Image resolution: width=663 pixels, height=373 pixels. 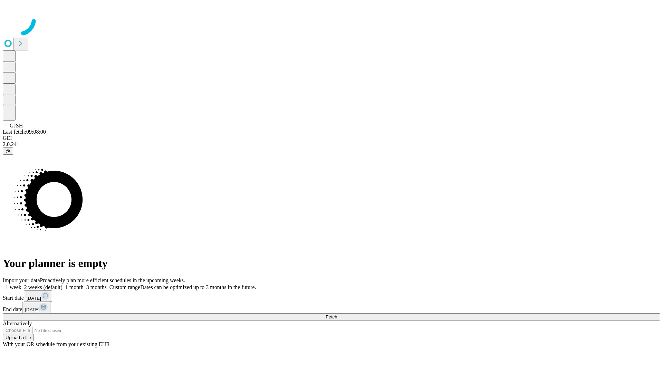 I want to click on div: 2.0.241, so click(x=331, y=144).